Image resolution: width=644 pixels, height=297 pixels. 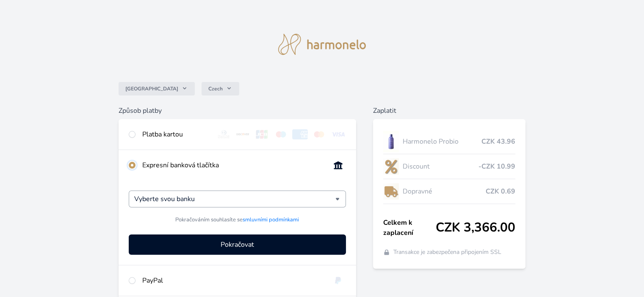 What do you see at coordinates (391, 167) in the screenshot?
I see `img: discount-lo.png` at bounding box center [391, 167].